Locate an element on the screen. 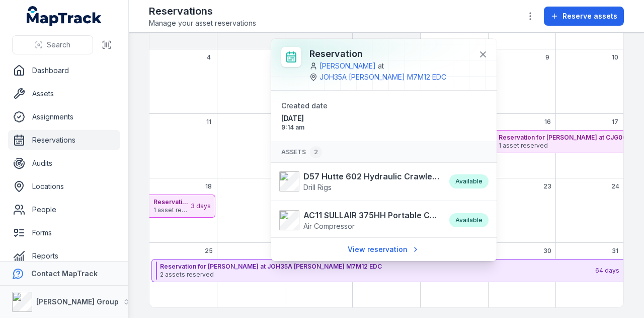  span: 24 is located at coordinates (615, 187).